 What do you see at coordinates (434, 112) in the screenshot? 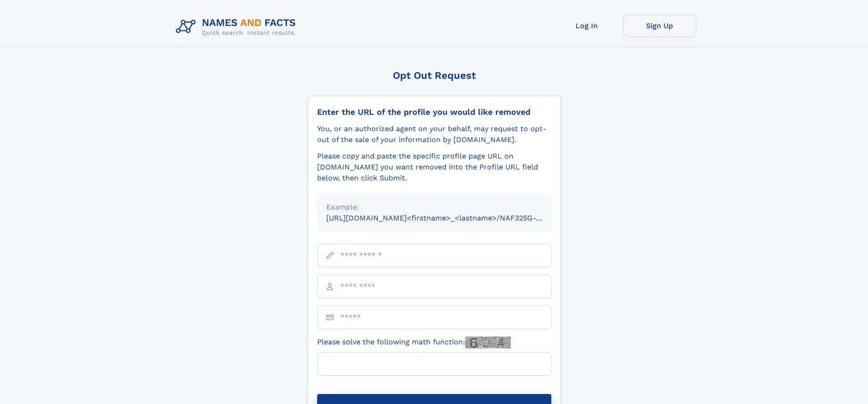
I see `div: Enter the URL of the profile you would like removed` at bounding box center [434, 112].